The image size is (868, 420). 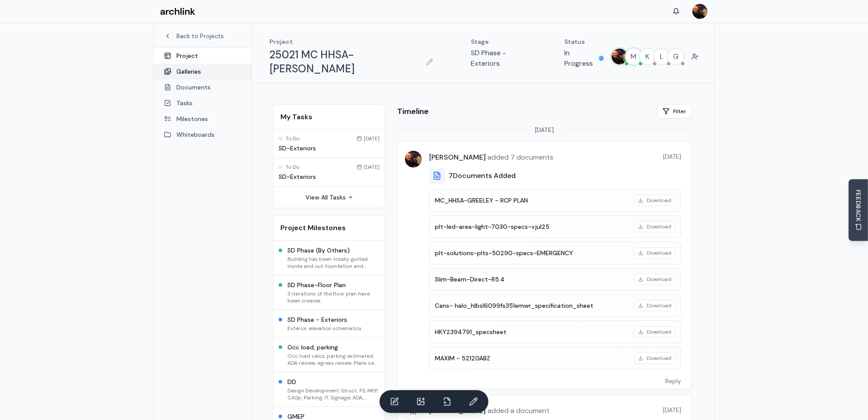 I want to click on a: View All Tasks, so click(x=330, y=198).